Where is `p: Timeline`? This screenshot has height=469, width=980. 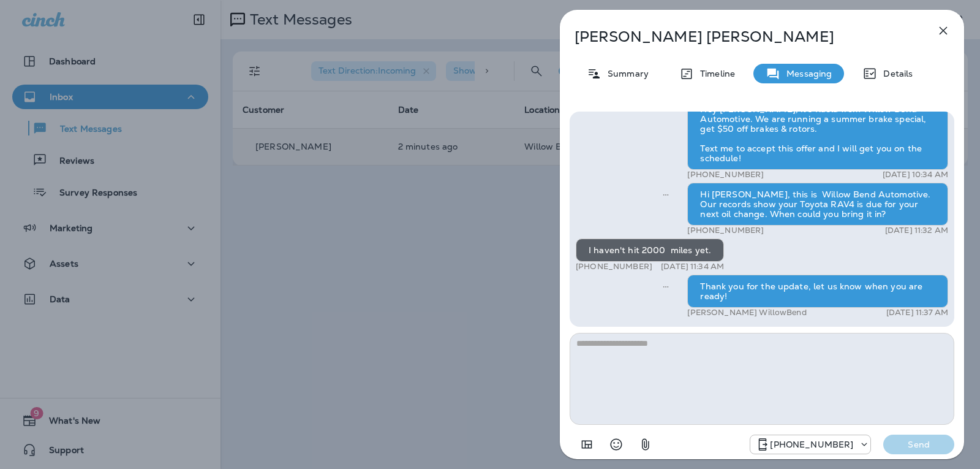
p: Timeline is located at coordinates (714, 74).